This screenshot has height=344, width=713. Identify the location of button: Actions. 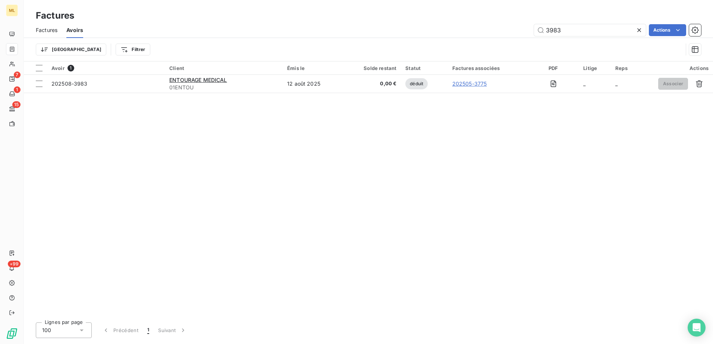
(667, 30).